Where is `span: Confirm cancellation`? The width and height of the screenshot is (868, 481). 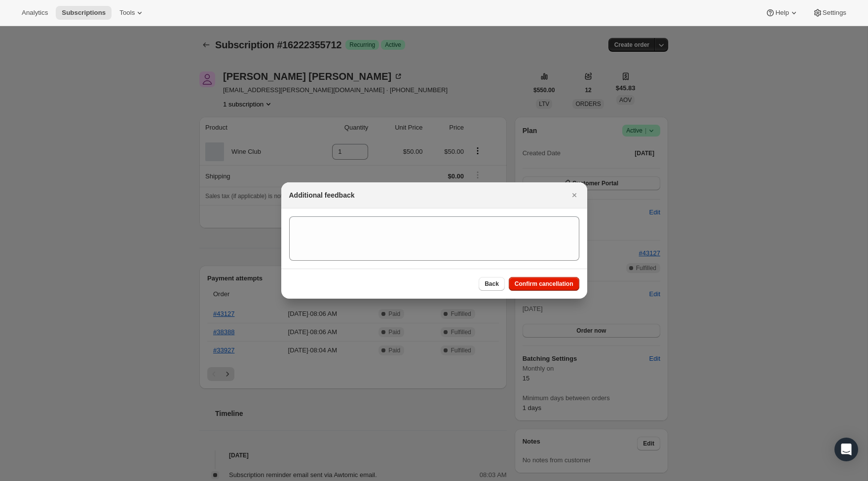
span: Confirm cancellation is located at coordinates (544, 284).